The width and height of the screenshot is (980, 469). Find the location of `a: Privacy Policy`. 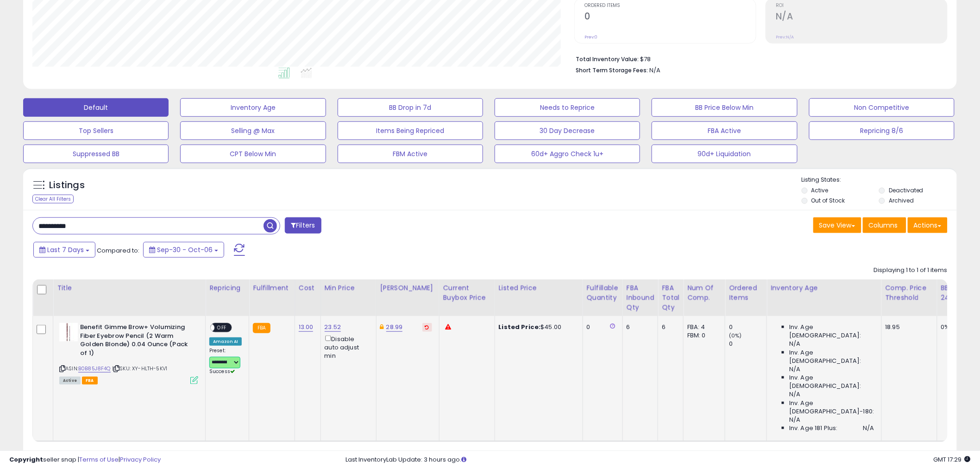

a: Privacy Policy is located at coordinates (140, 459).